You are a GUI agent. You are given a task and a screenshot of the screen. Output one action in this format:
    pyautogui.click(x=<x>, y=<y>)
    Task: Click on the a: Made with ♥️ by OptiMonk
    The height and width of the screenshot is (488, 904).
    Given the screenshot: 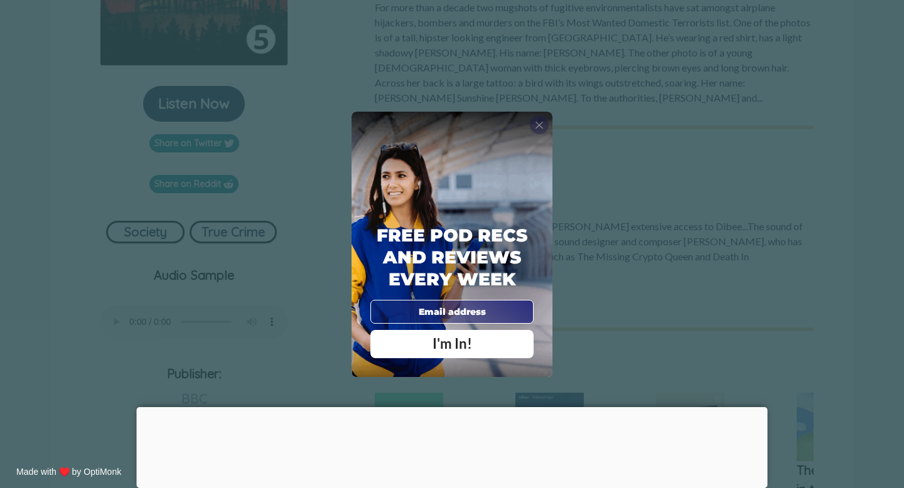 What is the action you would take?
    pyautogui.click(x=68, y=472)
    